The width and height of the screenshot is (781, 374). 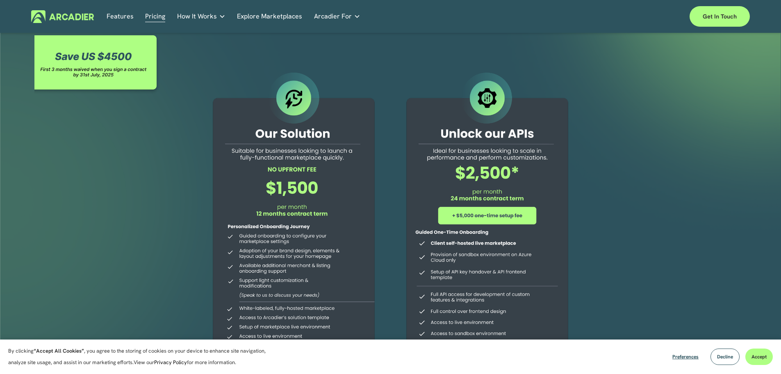 What do you see at coordinates (759, 356) in the screenshot?
I see `span: Accept` at bounding box center [759, 356].